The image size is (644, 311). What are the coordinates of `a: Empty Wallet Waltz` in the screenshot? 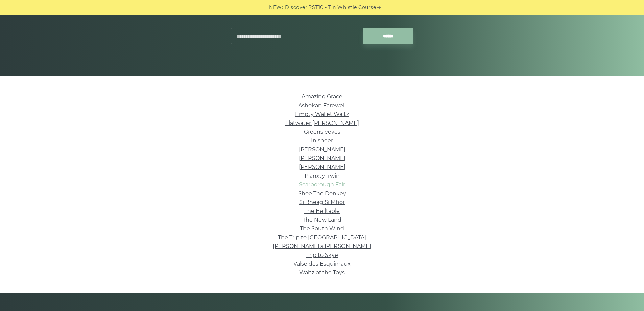 It's located at (322, 114).